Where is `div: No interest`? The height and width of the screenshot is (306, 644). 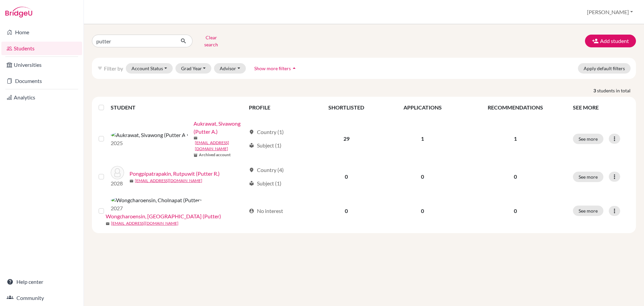 div: No interest is located at coordinates (266, 211).